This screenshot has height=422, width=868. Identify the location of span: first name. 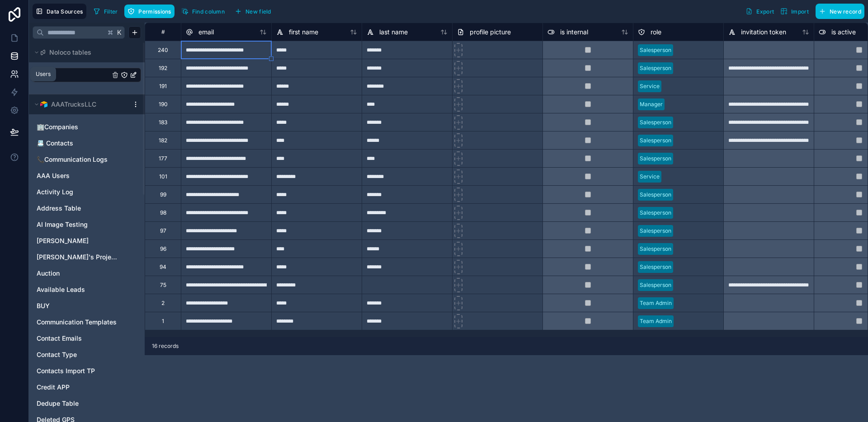
(303, 32).